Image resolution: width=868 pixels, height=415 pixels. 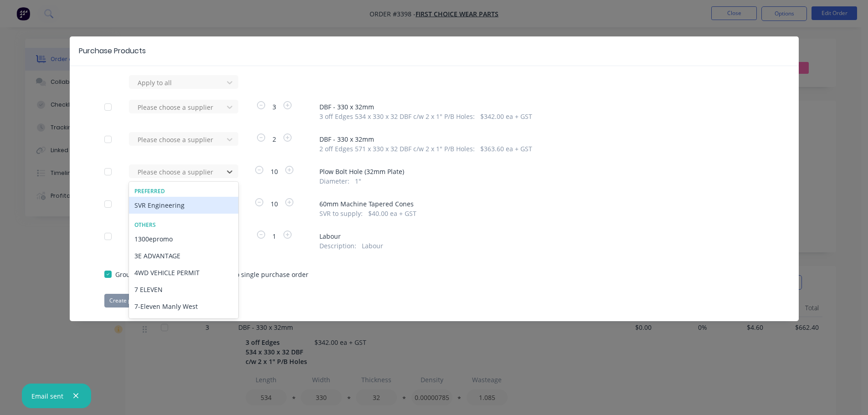 I want to click on div: SVR Engineering, so click(x=183, y=205).